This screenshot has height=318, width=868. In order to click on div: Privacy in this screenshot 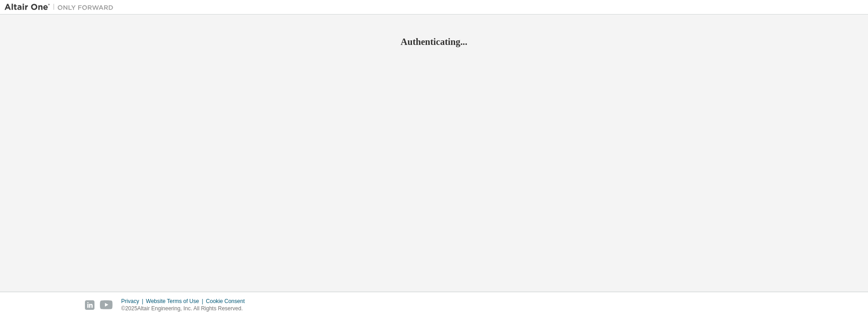, I will do `click(134, 302)`.